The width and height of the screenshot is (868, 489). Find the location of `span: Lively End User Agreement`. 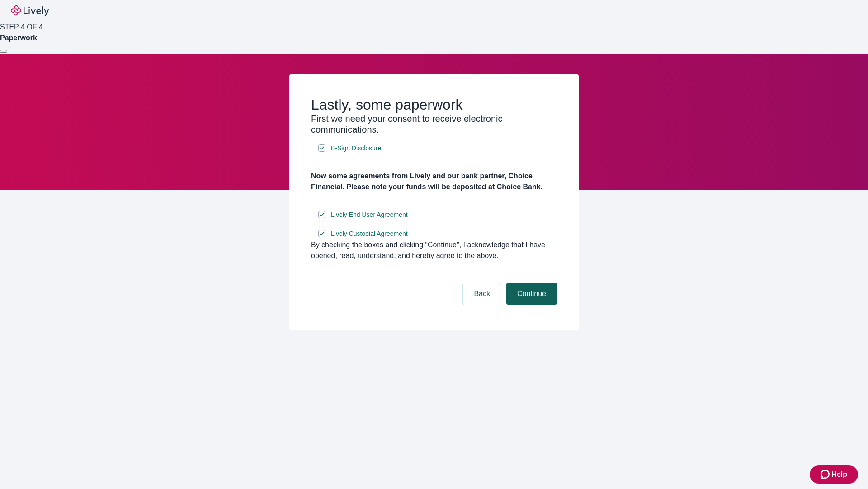

span: Lively End User Agreement is located at coordinates (369, 214).